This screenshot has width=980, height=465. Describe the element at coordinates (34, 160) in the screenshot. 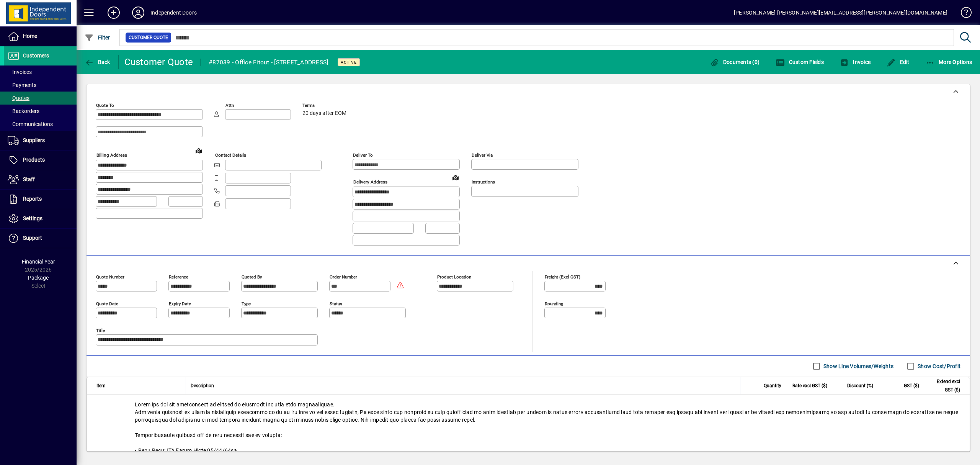

I see `span: Products` at that location.